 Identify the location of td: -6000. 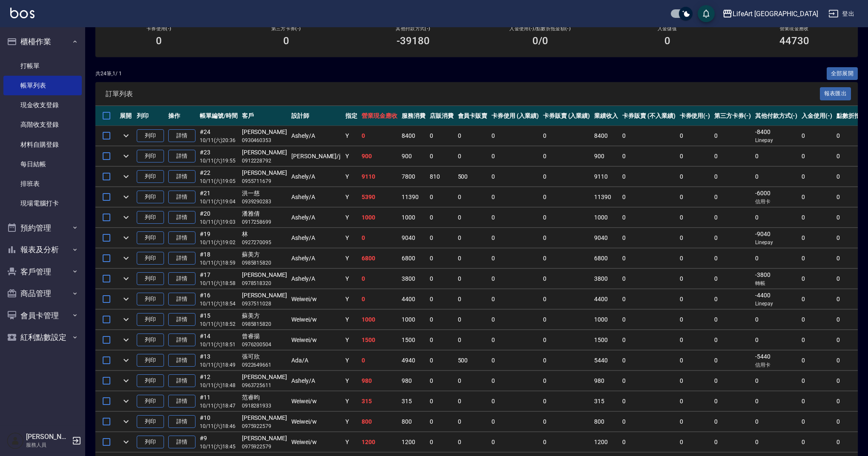
(777, 197).